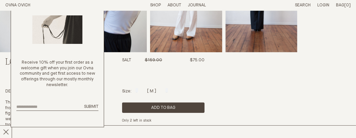 The width and height of the screenshot is (356, 138). Describe the element at coordinates (197, 60) in the screenshot. I see `span: $75.00` at that location.